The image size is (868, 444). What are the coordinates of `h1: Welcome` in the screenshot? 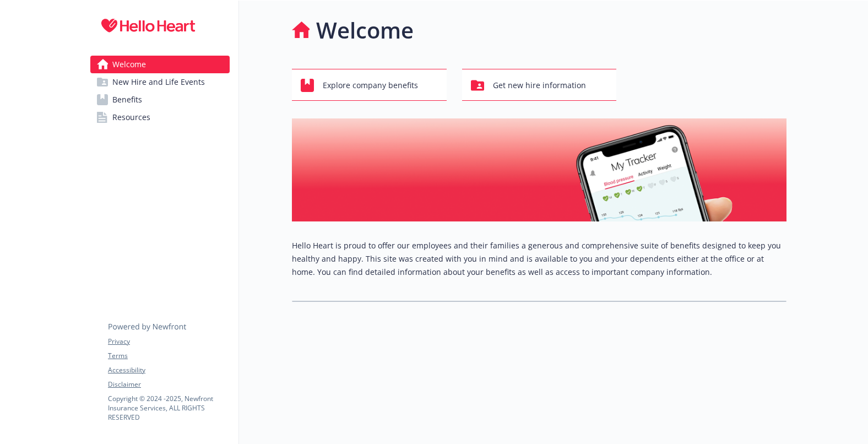 It's located at (365, 30).